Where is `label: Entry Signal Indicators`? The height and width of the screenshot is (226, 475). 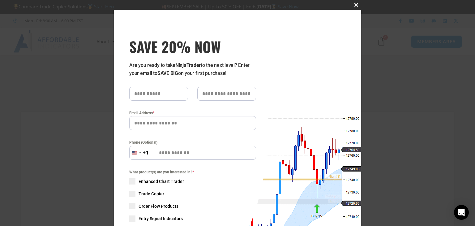
label: Entry Signal Indicators is located at coordinates (193, 218).